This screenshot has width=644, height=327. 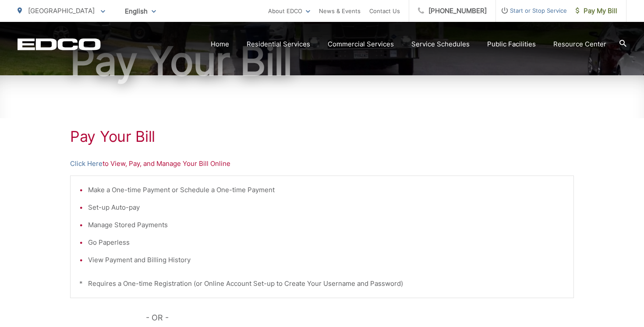 What do you see at coordinates (278, 44) in the screenshot?
I see `a: Residential Services` at bounding box center [278, 44].